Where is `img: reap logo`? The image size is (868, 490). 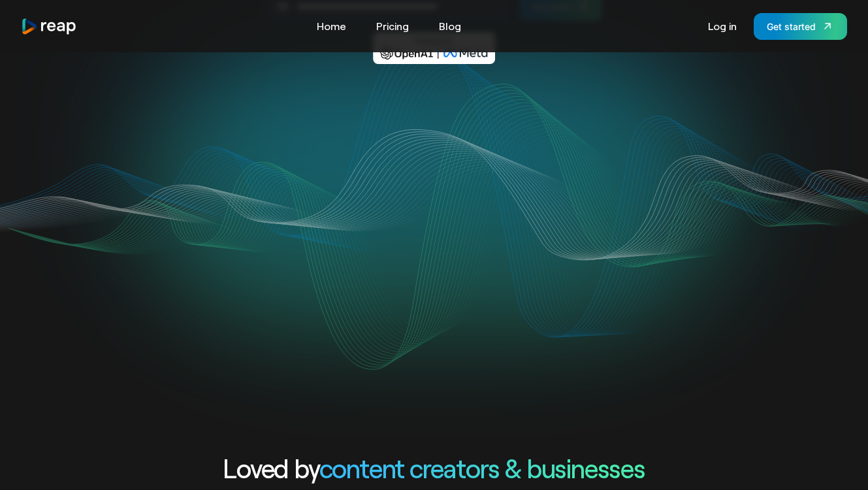 img: reap logo is located at coordinates (49, 26).